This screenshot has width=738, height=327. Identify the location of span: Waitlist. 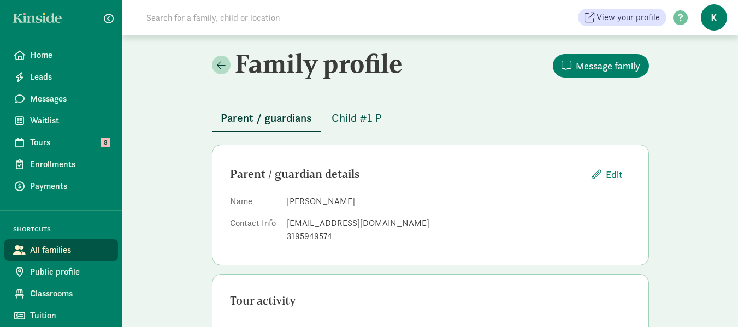
(69, 121).